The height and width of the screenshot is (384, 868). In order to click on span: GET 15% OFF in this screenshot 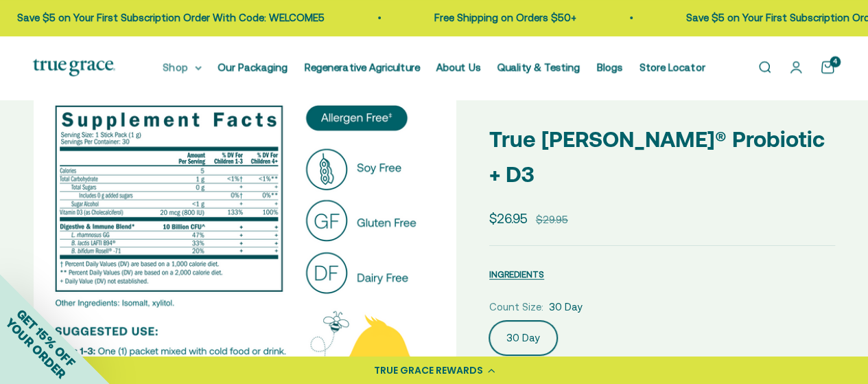, I will do `click(45, 337)`.